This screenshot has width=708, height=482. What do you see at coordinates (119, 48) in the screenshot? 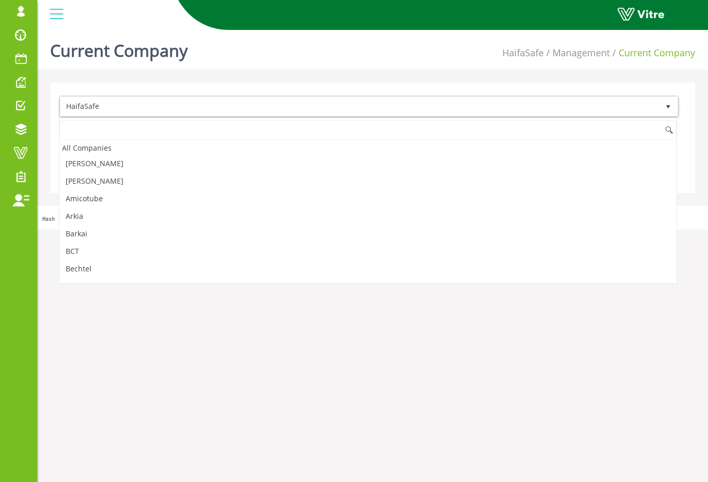
I see `h1: Current Company` at bounding box center [119, 48].